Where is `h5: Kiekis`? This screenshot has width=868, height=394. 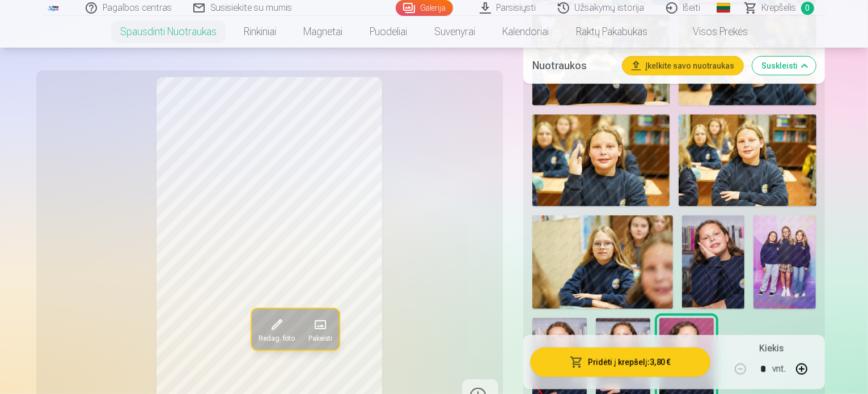
h5: Kiekis is located at coordinates (771, 349).